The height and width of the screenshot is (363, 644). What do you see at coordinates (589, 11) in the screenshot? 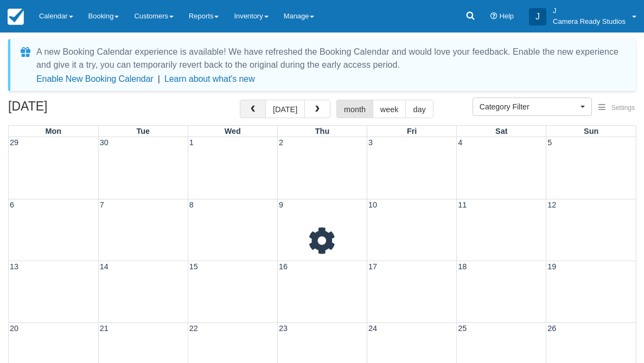
I see `p: J` at bounding box center [589, 11].